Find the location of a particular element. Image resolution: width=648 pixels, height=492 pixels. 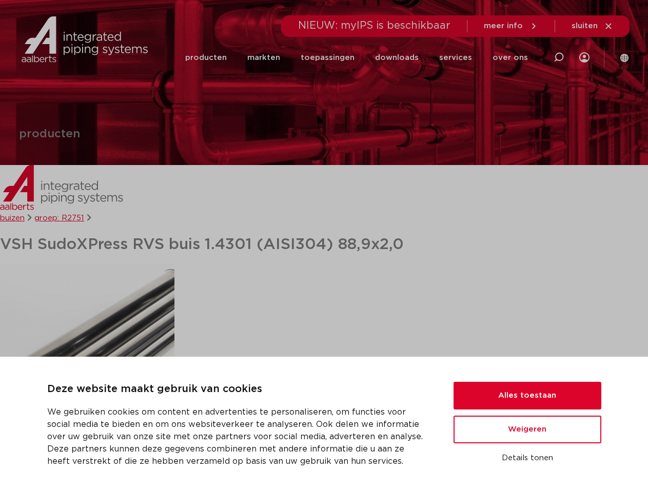

span: sluiten is located at coordinates (584, 26).